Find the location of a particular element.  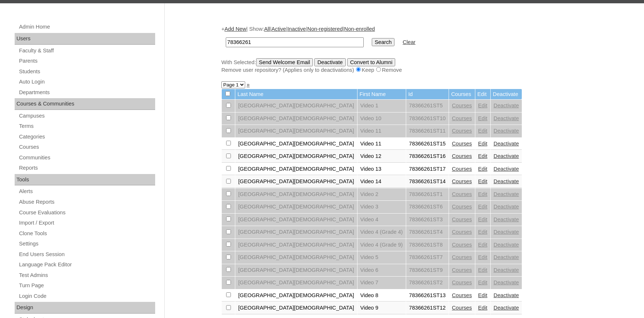

td: Video 7 is located at coordinates (382, 283).